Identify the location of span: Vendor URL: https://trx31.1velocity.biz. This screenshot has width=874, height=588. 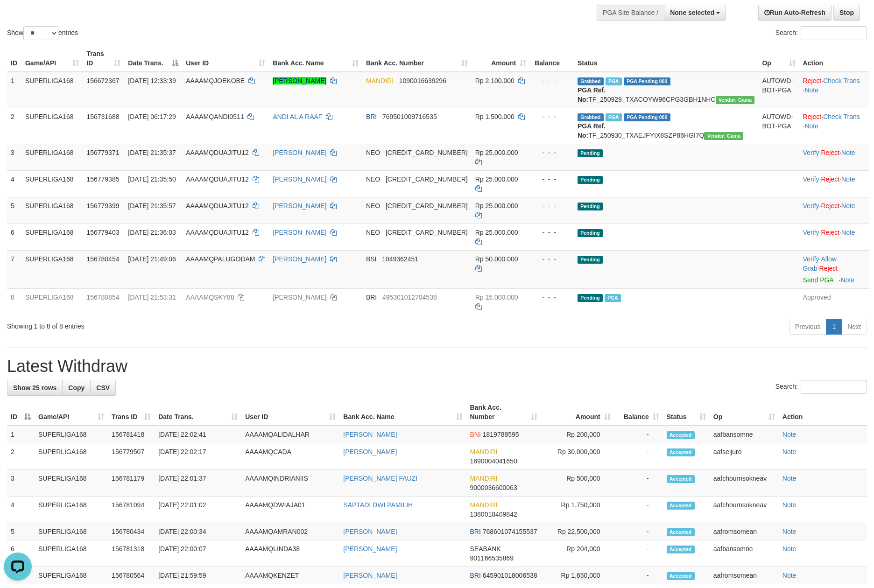
(735, 100).